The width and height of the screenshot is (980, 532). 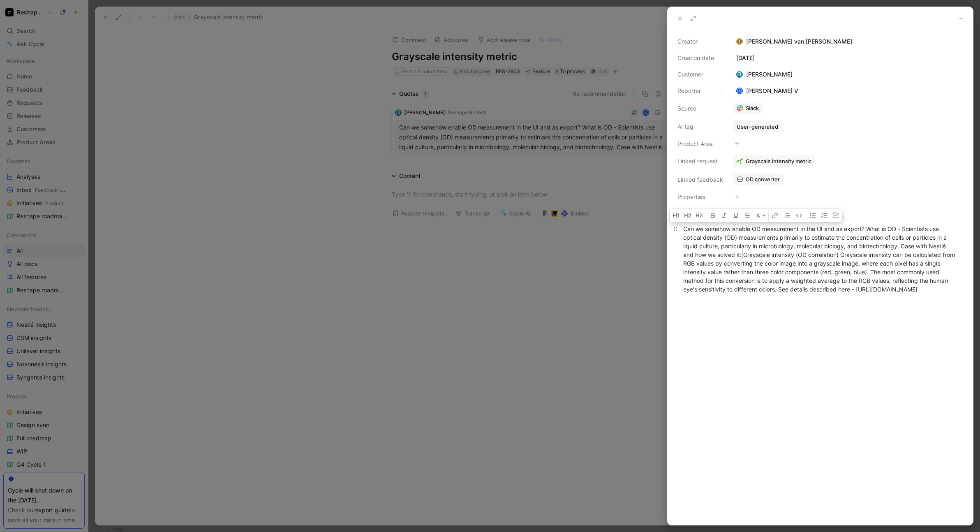 What do you see at coordinates (700, 58) in the screenshot?
I see `div: Creation date` at bounding box center [700, 58].